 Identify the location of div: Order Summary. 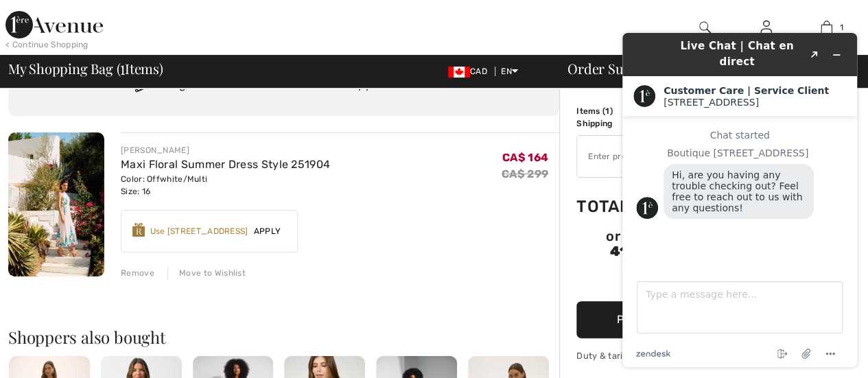
(706, 69).